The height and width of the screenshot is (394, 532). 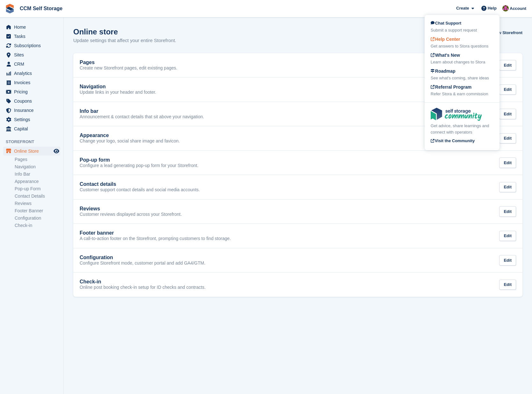 I want to click on a: Info Bar, so click(x=37, y=174).